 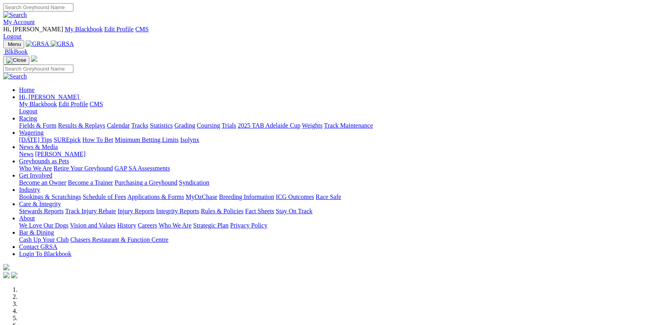 What do you see at coordinates (194, 182) in the screenshot?
I see `a: Syndication` at bounding box center [194, 182].